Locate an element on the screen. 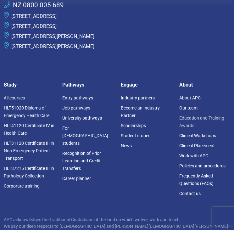 The image size is (234, 230). a: Recognition of Prior Learning and Credit Transfers is located at coordinates (81, 161).